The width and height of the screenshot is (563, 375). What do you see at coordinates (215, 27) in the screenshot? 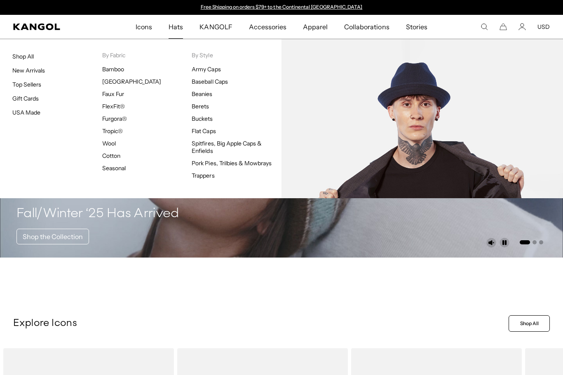
I see `span: KANGOLF` at bounding box center [215, 27].